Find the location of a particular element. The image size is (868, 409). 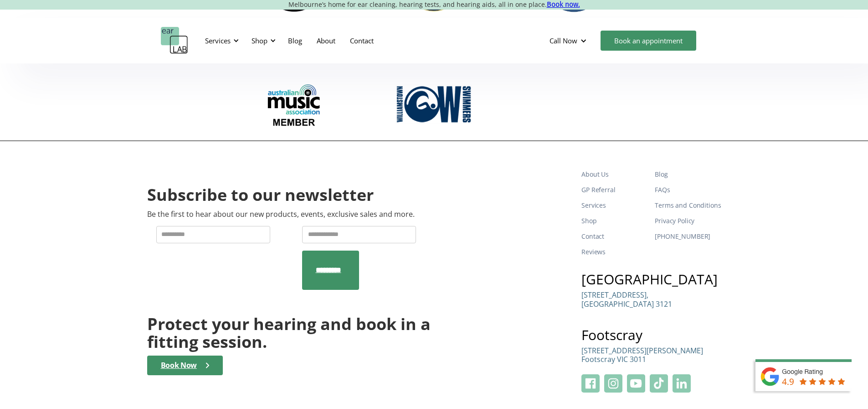

img: Linkeidn Logo is located at coordinates (682, 383).